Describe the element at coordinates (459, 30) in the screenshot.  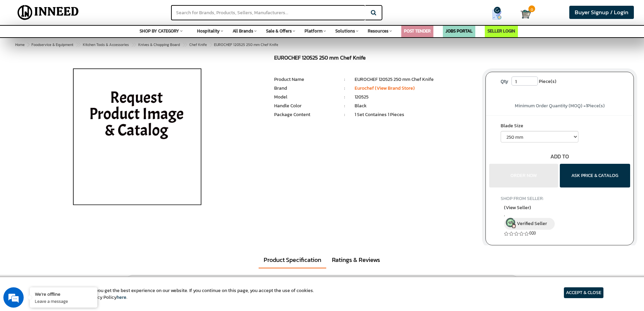
I see `a: JOBS PORTAL` at that location.